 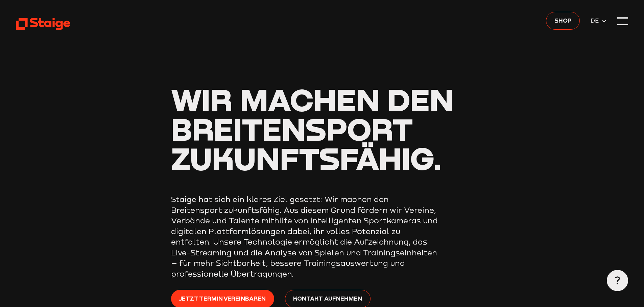 What do you see at coordinates (312, 129) in the screenshot?
I see `span: Wir machen den Breitensport zukunftsfähig.` at bounding box center [312, 129].